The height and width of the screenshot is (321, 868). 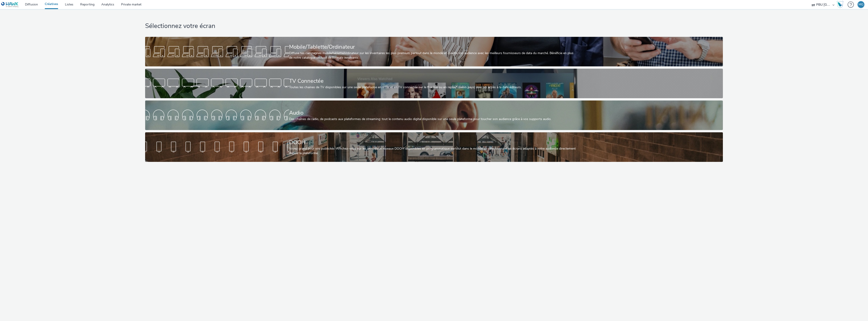 I want to click on img: Hawk Academy, so click(x=840, y=5).